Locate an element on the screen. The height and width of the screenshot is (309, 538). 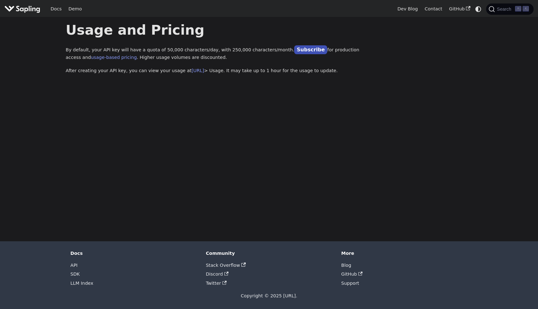
h1: Usage and Pricing is located at coordinates (214, 30).